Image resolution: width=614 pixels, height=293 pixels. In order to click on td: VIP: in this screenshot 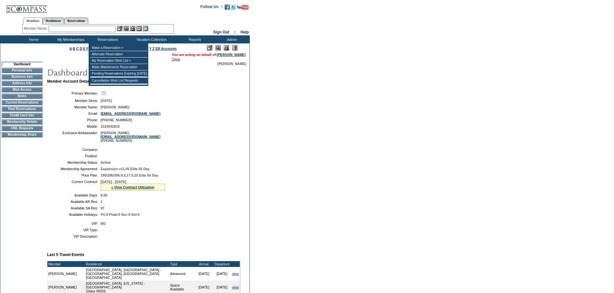, I will do `click(74, 224)`.